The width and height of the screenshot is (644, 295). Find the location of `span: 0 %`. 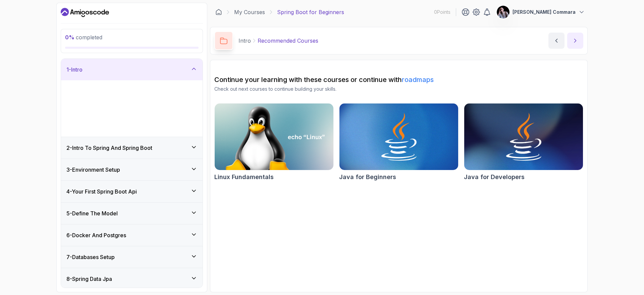

span: 0 % is located at coordinates (69, 37).